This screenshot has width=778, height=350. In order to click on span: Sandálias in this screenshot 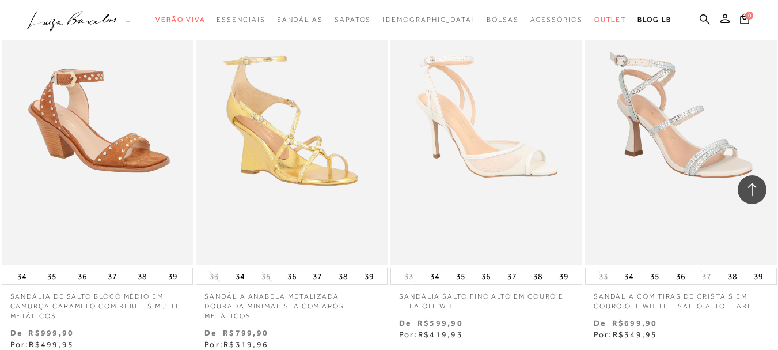, I will do `click(300, 20)`.